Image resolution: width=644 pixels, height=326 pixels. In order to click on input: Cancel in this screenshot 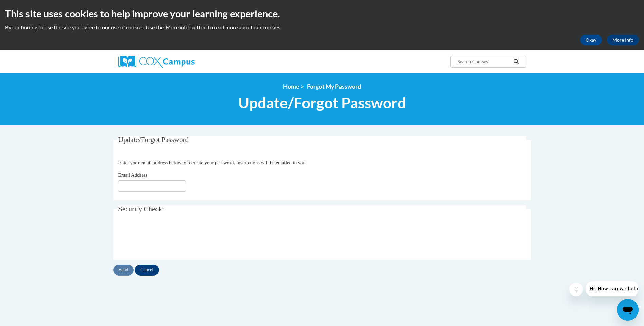, I will do `click(146, 270)`.